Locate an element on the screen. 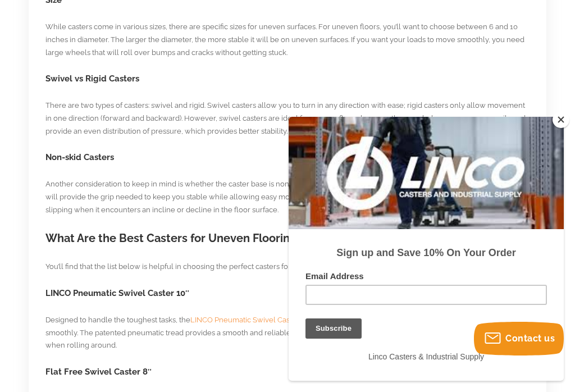 The image size is (575, 392). input: Subscribe is located at coordinates (45, 212).